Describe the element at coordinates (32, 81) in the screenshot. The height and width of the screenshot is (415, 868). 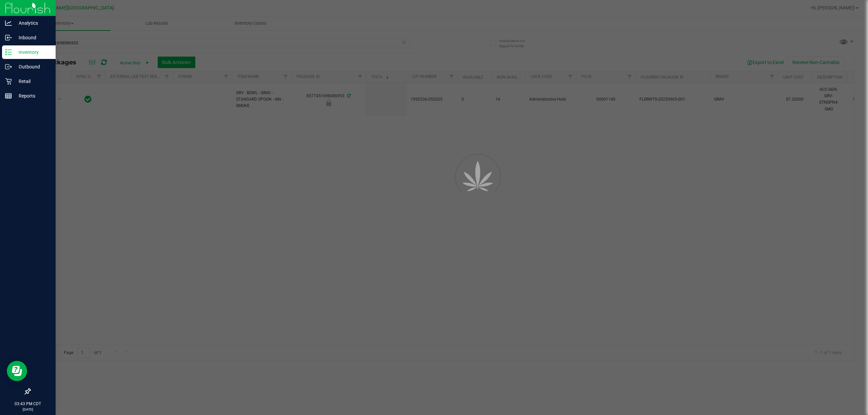
I see `p: Retail` at that location.